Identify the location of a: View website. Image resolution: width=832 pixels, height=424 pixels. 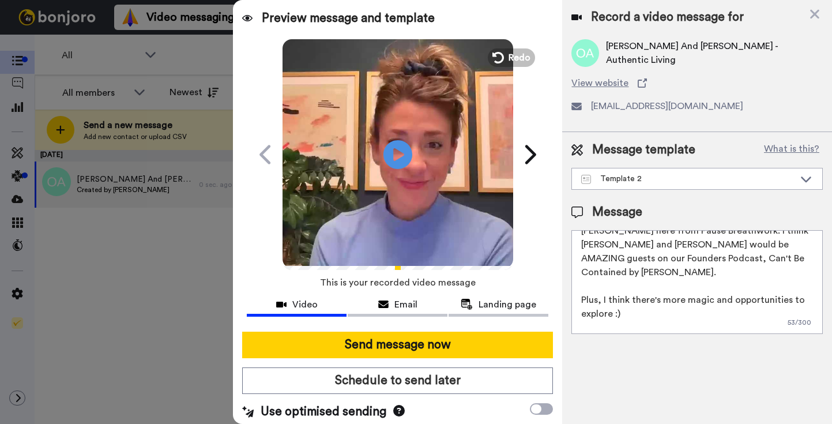
(697, 83).